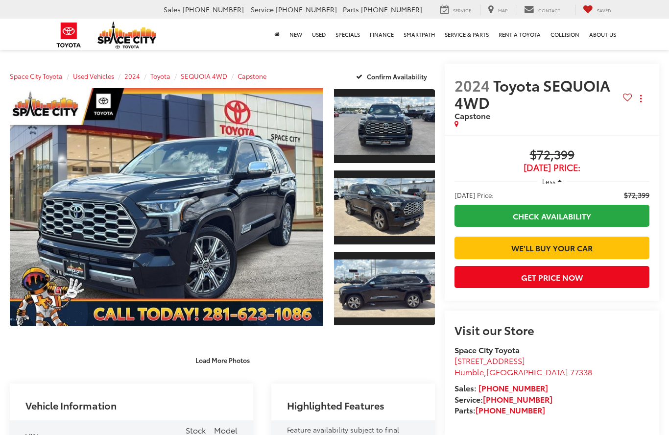 Image resolution: width=669 pixels, height=435 pixels. Describe the element at coordinates (222, 359) in the screenshot. I see `button: Load More Photos` at that location.